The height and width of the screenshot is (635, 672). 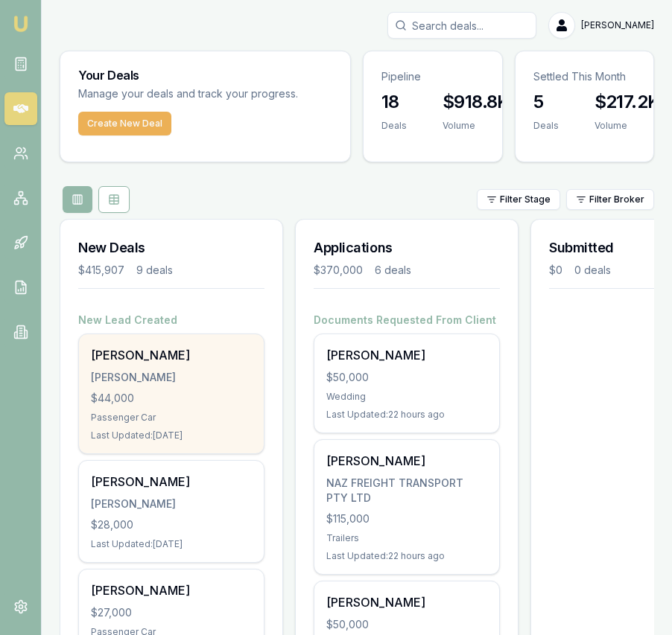 What do you see at coordinates (125, 124) in the screenshot?
I see `a: Create New Deal` at bounding box center [125, 124].